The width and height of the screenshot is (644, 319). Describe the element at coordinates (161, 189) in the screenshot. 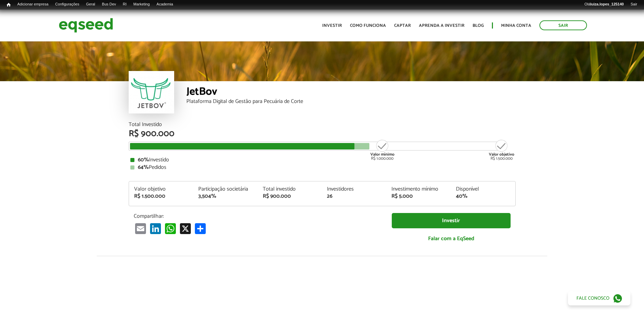

I see `div: Valor objetivo` at that location.